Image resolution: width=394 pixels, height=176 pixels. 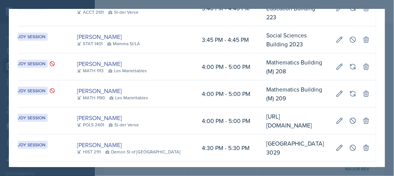 What do you see at coordinates (228, 148) in the screenshot?
I see `td: 4:30 PM - 5:30 PM` at bounding box center [228, 148].